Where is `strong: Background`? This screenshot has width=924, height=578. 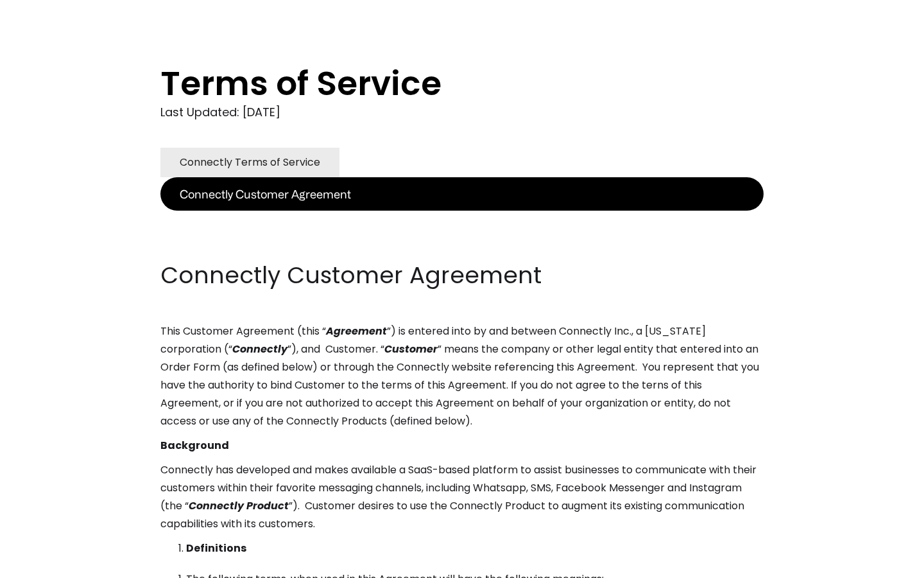
strong: Background is located at coordinates (194, 445).